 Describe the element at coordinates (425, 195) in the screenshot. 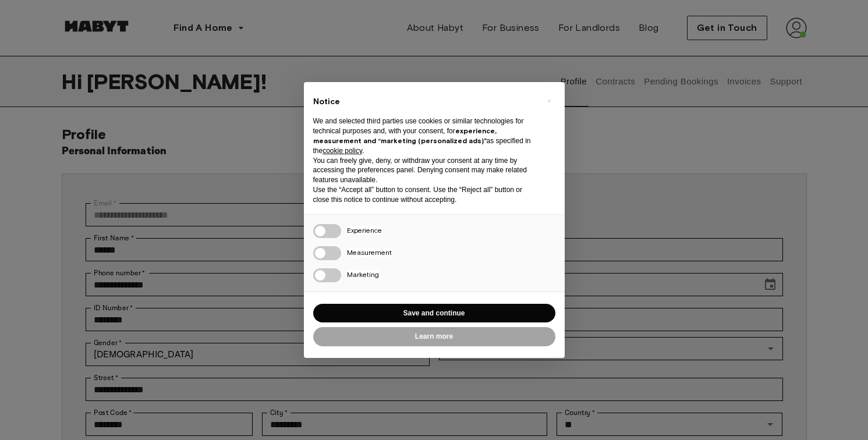

I see `p: Use the “Accept all” button to consent. Use the “Reject all” button or close this notice to conti...` at that location.